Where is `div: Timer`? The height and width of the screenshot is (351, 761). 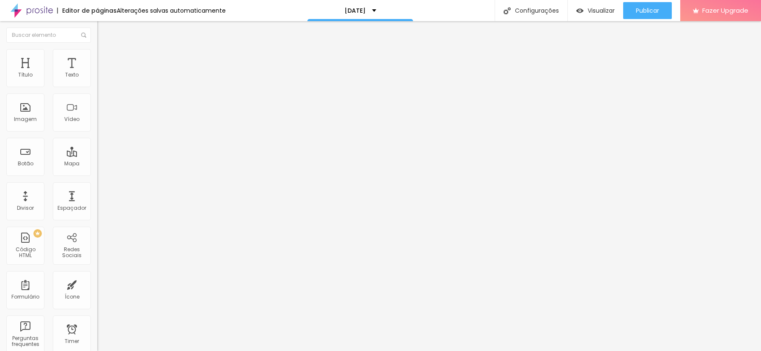
div: Timer is located at coordinates (72, 341).